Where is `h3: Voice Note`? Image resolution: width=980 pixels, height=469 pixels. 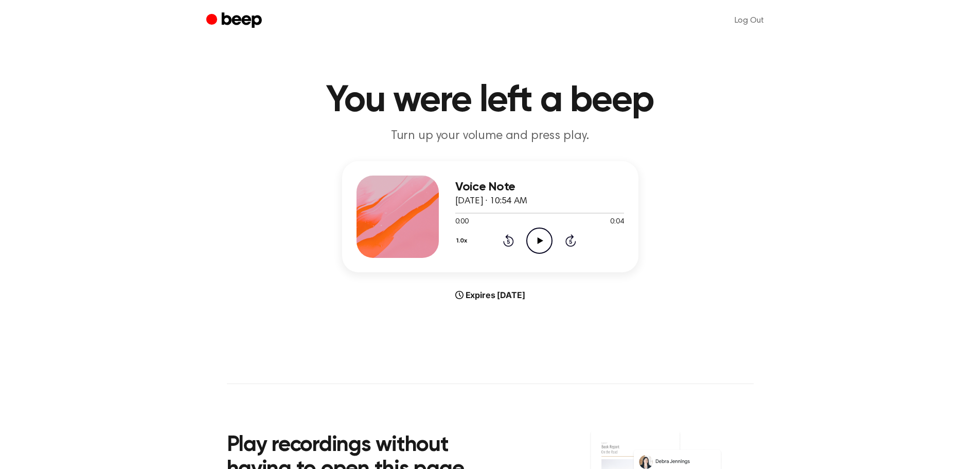 h3: Voice Note is located at coordinates (540, 187).